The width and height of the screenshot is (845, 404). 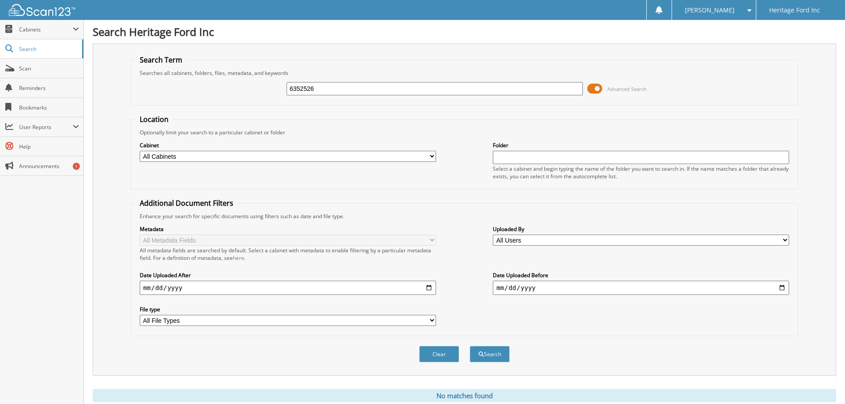 What do you see at coordinates (795, 10) in the screenshot?
I see `span: Heritage Ford Inc` at bounding box center [795, 10].